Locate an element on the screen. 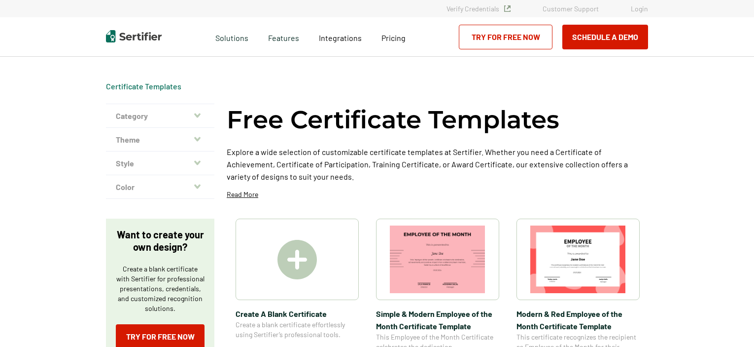 The width and height of the screenshot is (754, 347). h1: Free Certificate Templates is located at coordinates (393, 119).